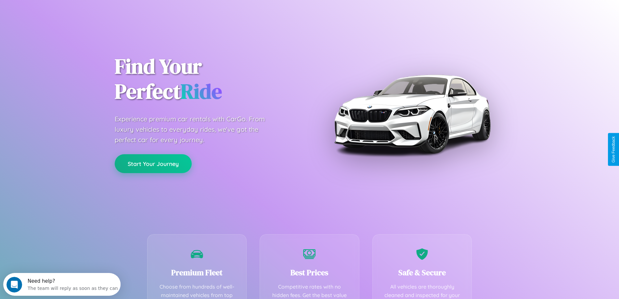 The height and width of the screenshot is (299, 619). I want to click on span: Ride, so click(201, 91).